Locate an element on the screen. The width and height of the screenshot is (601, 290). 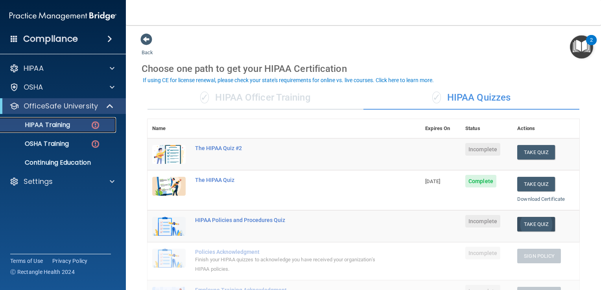
th: Name is located at coordinates (169, 129).